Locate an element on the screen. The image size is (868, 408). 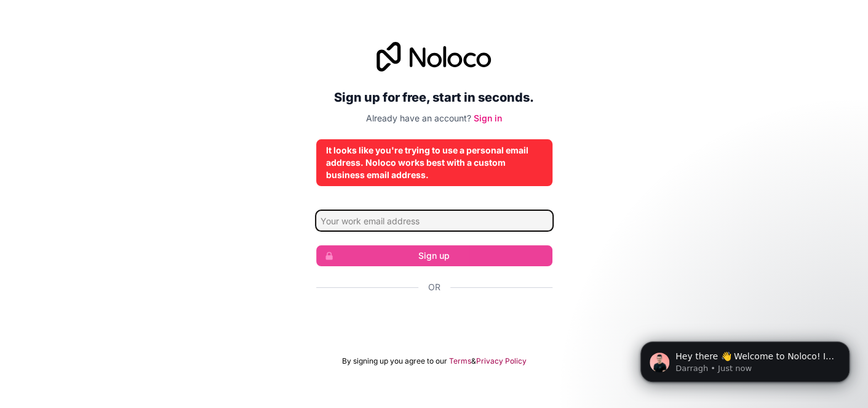
button: Sign up is located at coordinates (434, 255).